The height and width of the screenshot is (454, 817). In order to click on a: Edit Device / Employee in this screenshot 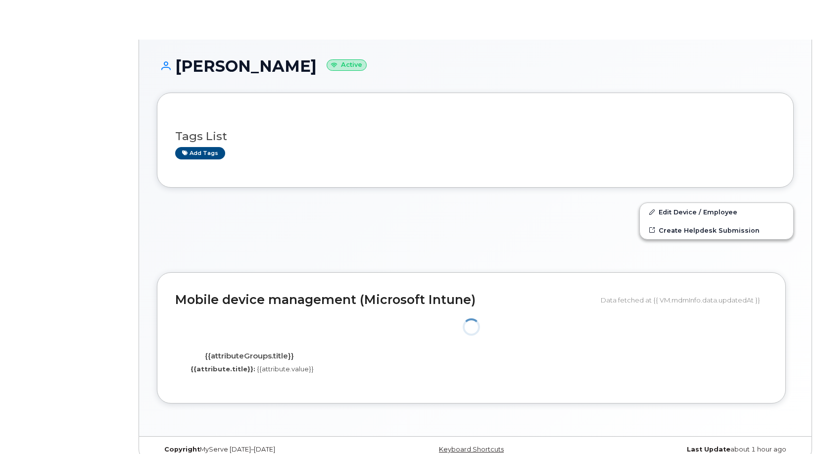, I will do `click(716, 212)`.